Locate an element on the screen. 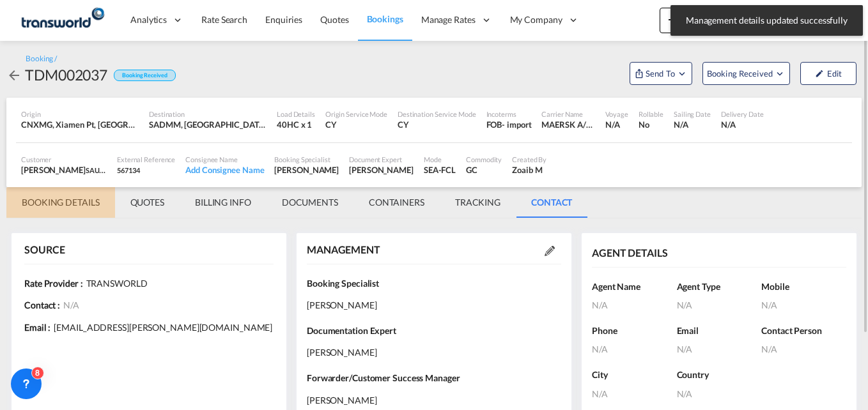 This screenshot has width=868, height=410. md-tab-item: CONTACT is located at coordinates (552, 203).